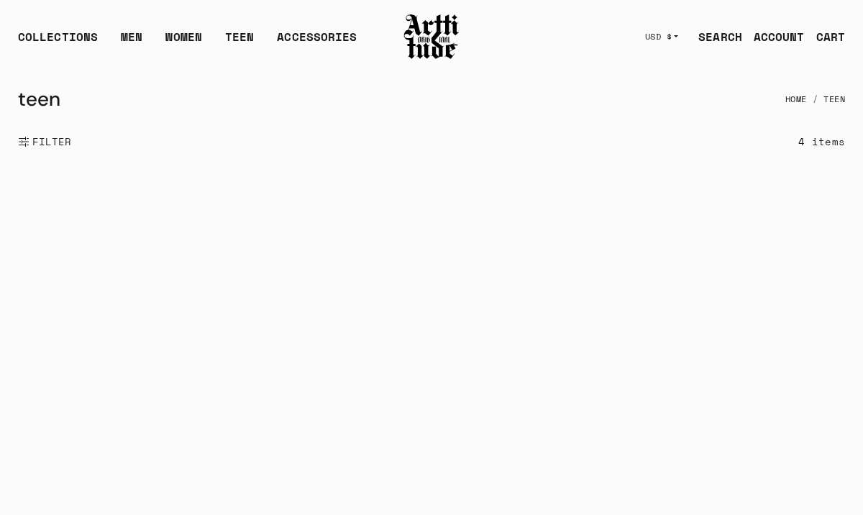 This screenshot has height=515, width=863. What do you see at coordinates (187, 42) in the screenshot?
I see `ul: Main navigation` at bounding box center [187, 42].